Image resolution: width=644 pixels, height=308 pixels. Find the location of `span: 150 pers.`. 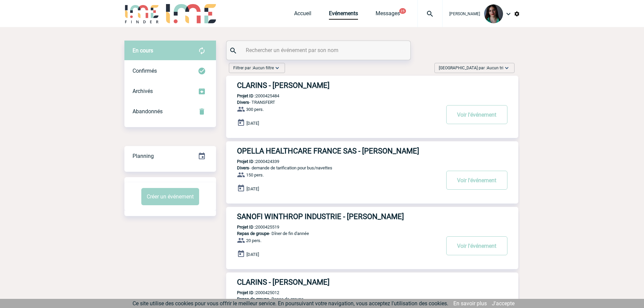

span: 150 pers. is located at coordinates (255, 175).